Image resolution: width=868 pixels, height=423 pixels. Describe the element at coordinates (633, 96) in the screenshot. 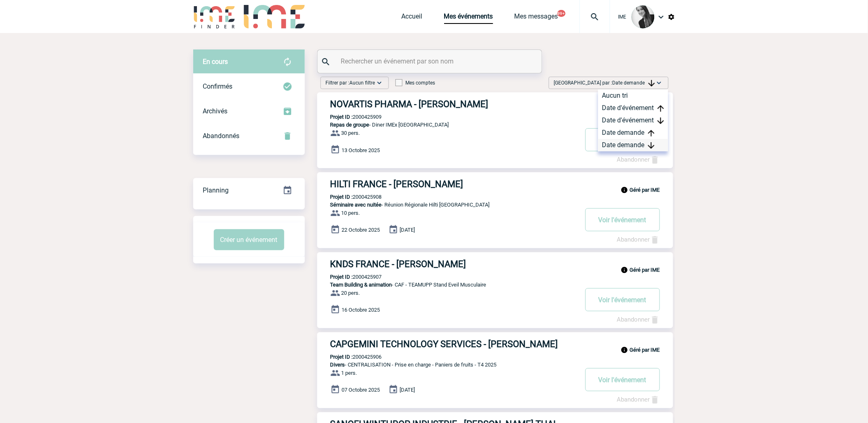

I see `div: Aucun tri` at that location.